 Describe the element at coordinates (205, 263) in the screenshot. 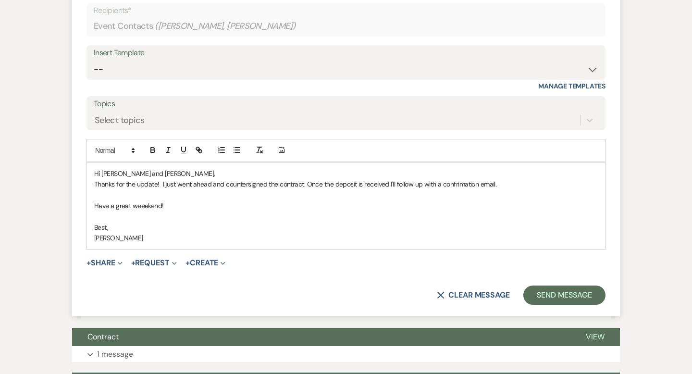

I see `button: Create` at that location.